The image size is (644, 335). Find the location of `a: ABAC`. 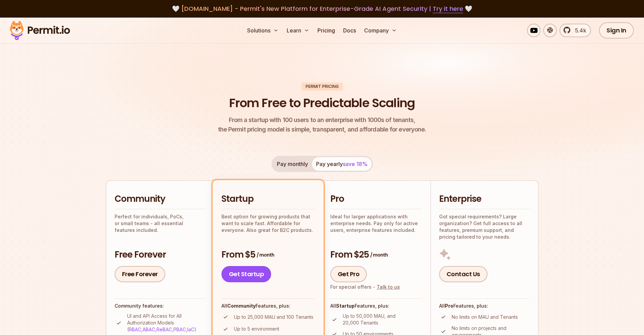

a: ABAC is located at coordinates (149, 329).